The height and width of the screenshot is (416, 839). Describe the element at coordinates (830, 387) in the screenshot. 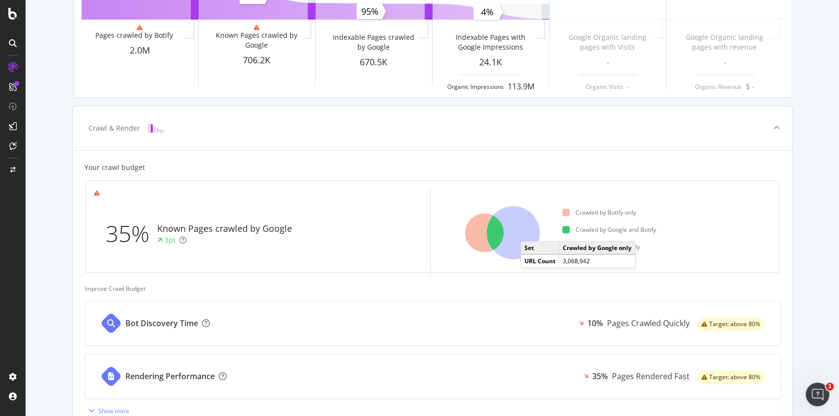

I see `span: 1` at that location.